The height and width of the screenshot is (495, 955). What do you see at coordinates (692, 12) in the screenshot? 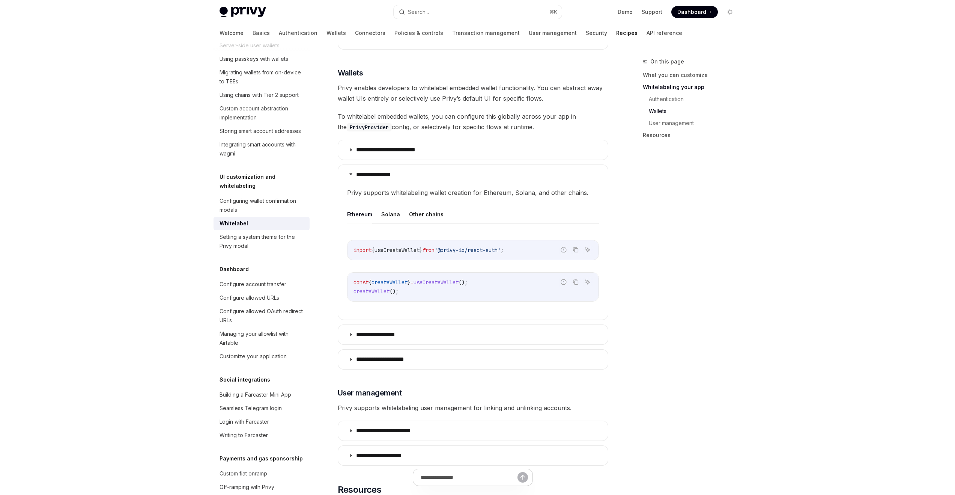
I see `span: Dashboard` at bounding box center [692, 12].